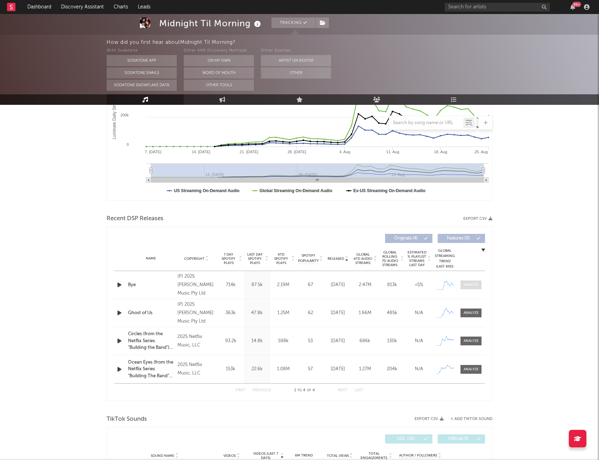 The height and width of the screenshot is (460, 599). I want to click on button: Other, so click(296, 73).